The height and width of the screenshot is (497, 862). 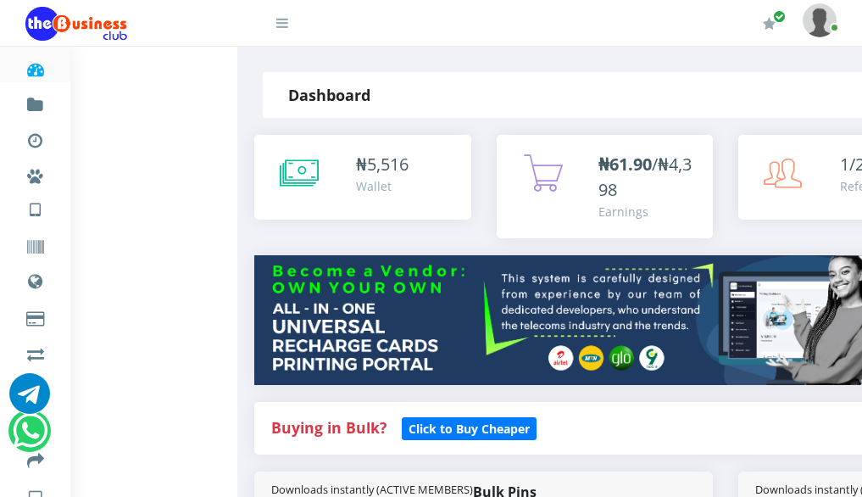 What do you see at coordinates (382, 186) in the screenshot?
I see `div: Wallet` at bounding box center [382, 186].